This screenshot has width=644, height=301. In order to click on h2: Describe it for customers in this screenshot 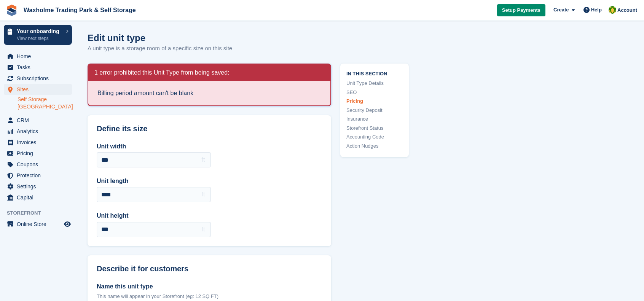, I will do `click(209, 269)`.